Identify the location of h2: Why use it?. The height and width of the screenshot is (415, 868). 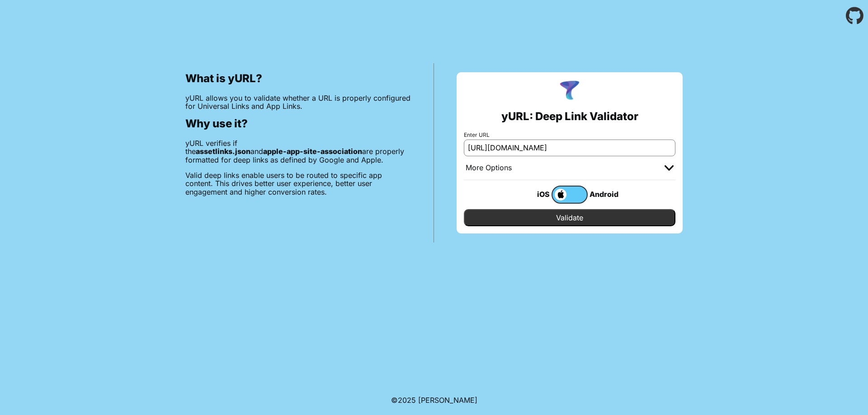
(298, 124).